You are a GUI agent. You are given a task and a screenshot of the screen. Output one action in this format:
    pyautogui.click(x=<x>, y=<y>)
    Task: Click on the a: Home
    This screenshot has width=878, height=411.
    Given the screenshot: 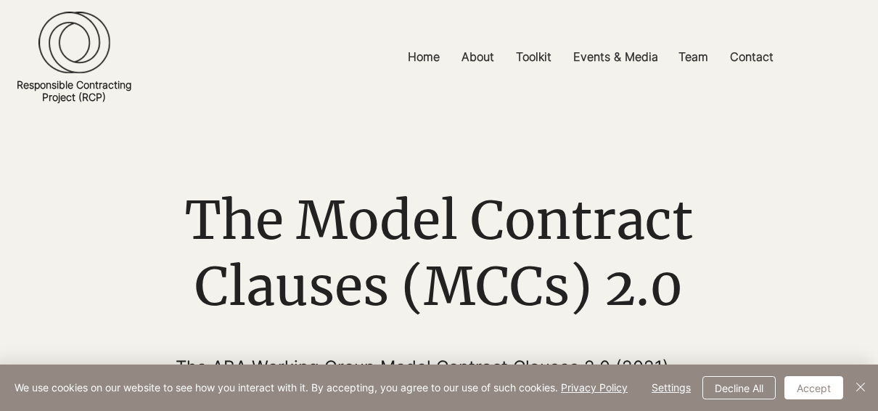 What is the action you would take?
    pyautogui.click(x=424, y=57)
    